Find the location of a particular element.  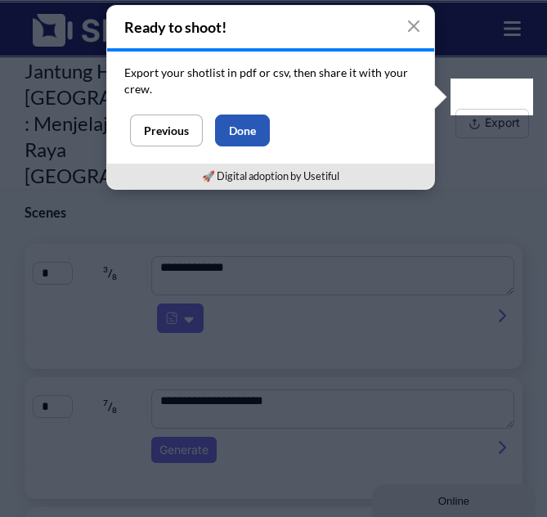

p: Export your shotlist in pdf or csv, then share it with your crew. is located at coordinates (271, 81).